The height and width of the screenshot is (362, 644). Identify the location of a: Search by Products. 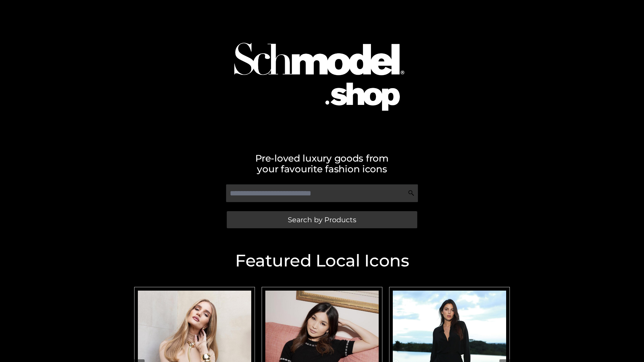
(322, 220).